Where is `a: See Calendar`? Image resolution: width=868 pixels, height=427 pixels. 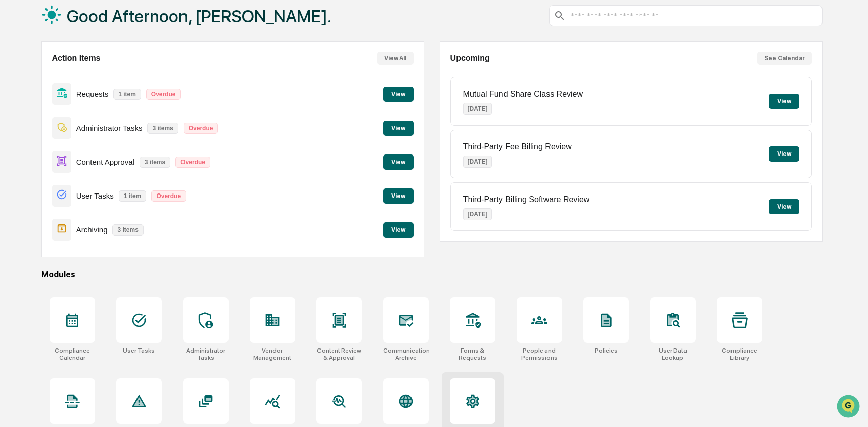
a: See Calendar is located at coordinates (785, 58).